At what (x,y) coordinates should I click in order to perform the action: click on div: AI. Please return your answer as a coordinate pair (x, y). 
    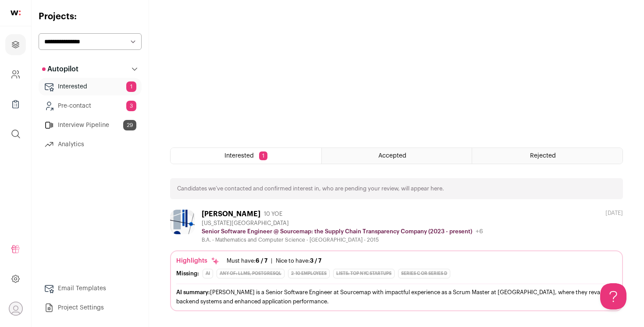
    Looking at the image, I should click on (208, 274).